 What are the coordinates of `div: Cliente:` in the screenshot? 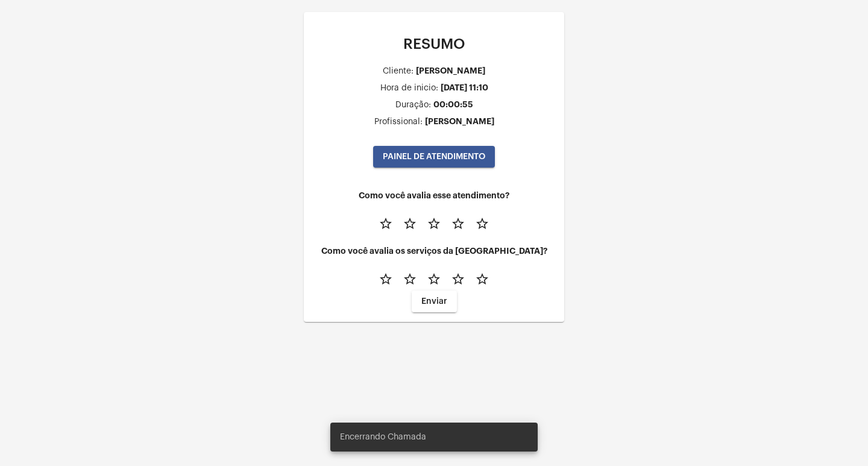 It's located at (398, 71).